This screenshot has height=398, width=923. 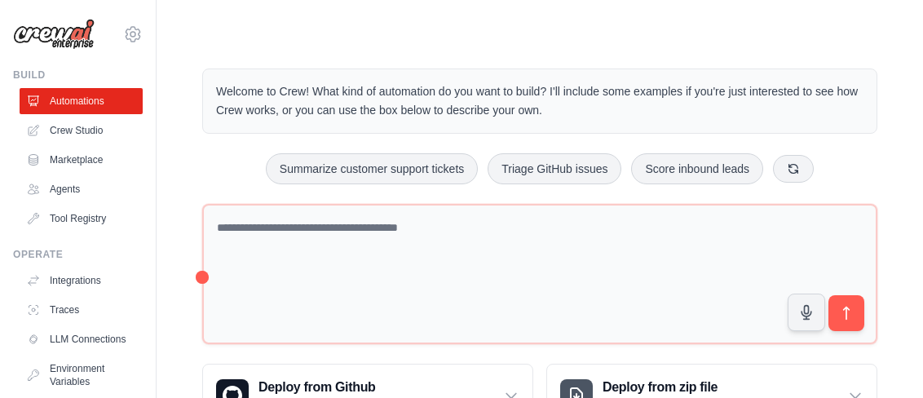 I want to click on h3: Deploy from zip file, so click(x=671, y=387).